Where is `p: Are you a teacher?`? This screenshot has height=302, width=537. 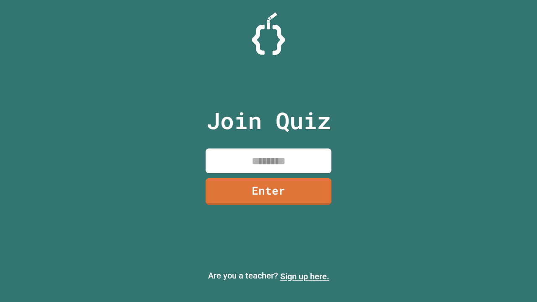 p: Are you a teacher? is located at coordinates (269, 276).